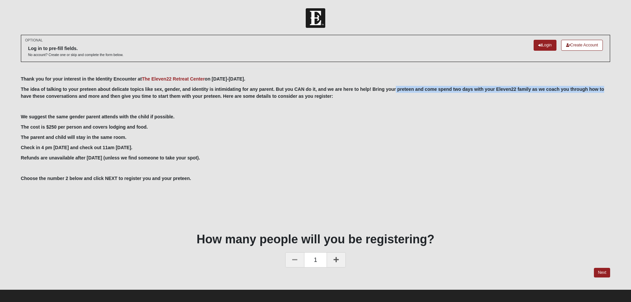 This screenshot has width=631, height=302. What do you see at coordinates (173, 79) in the screenshot?
I see `a: The Eleven22 Retreat Center` at bounding box center [173, 79].